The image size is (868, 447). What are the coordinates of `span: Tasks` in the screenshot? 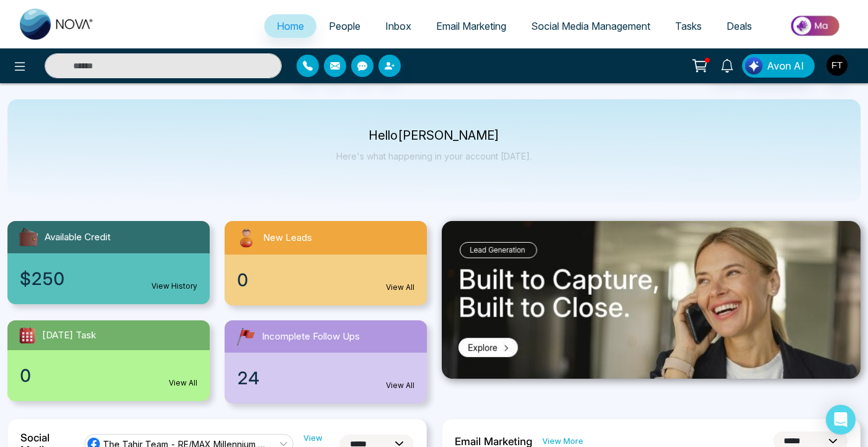 It's located at (688, 26).